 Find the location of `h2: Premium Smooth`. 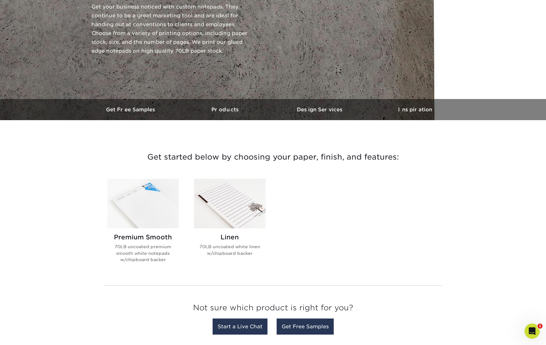

h2: Premium Smooth is located at coordinates (143, 237).